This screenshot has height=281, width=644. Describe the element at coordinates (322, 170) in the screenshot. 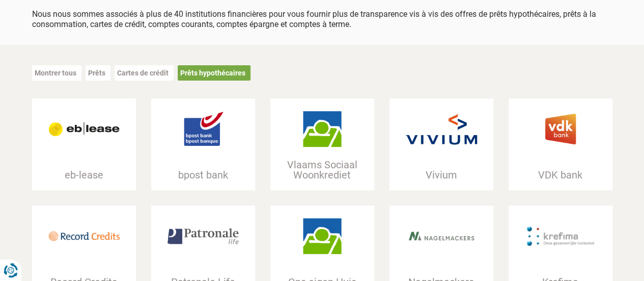

I see `div: Vlaams Sociaal Woonkrediet` at that location.